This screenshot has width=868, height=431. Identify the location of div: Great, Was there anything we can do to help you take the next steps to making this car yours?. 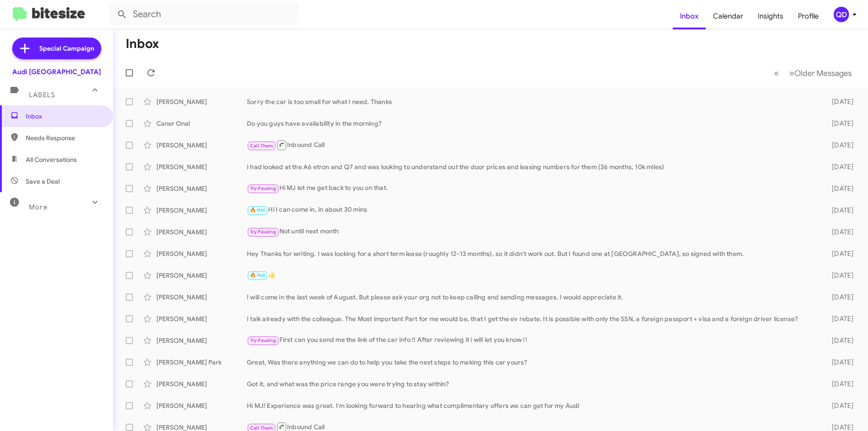
(532, 363).